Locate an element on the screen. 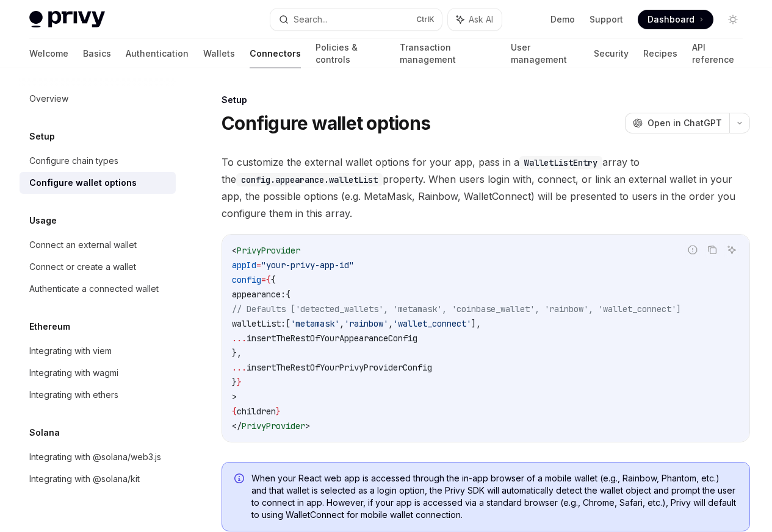 Image resolution: width=772 pixels, height=532 pixels. h5: Ethereum is located at coordinates (50, 327).